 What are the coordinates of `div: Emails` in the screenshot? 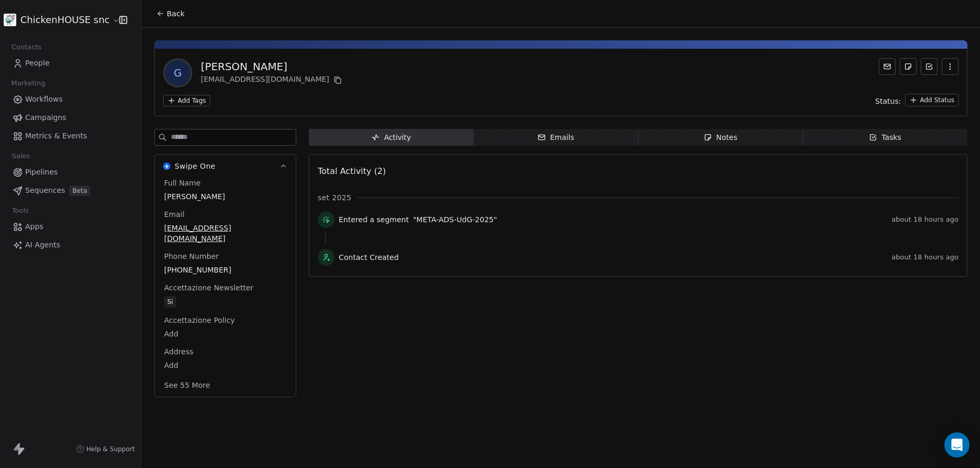 It's located at (556, 138).